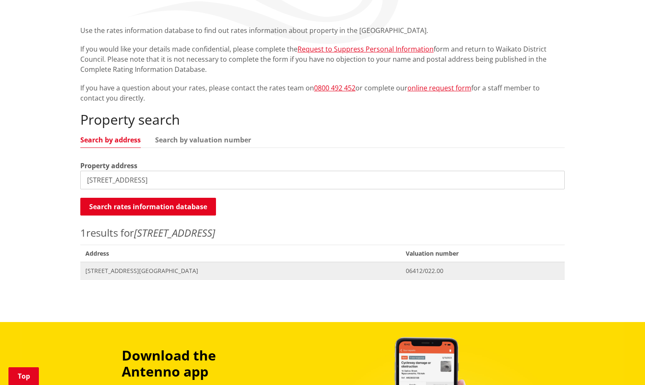 The width and height of the screenshot is (645, 385). What do you see at coordinates (83, 232) in the screenshot?
I see `span: 1` at bounding box center [83, 232].